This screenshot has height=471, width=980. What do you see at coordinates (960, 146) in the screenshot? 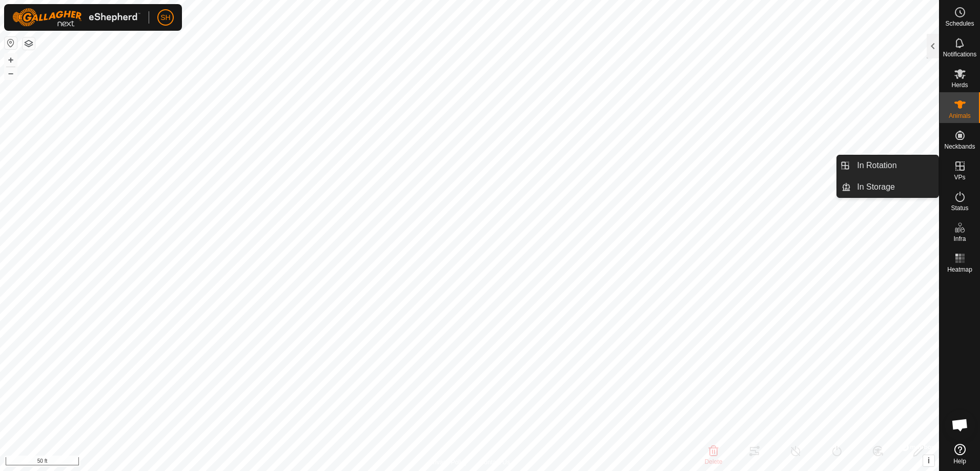
I see `span: Neckbands` at bounding box center [960, 146].